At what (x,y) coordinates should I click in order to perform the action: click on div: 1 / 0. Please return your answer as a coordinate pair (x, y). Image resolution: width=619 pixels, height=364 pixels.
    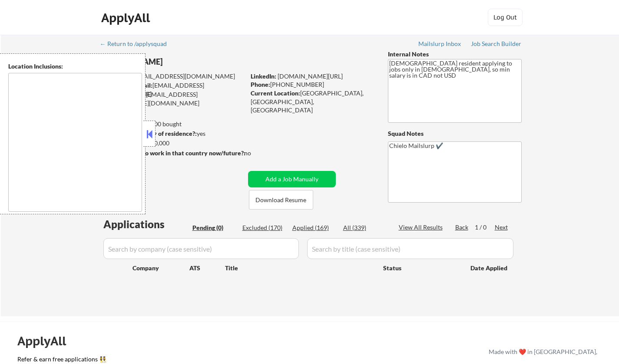
    Looking at the image, I should click on (484, 227).